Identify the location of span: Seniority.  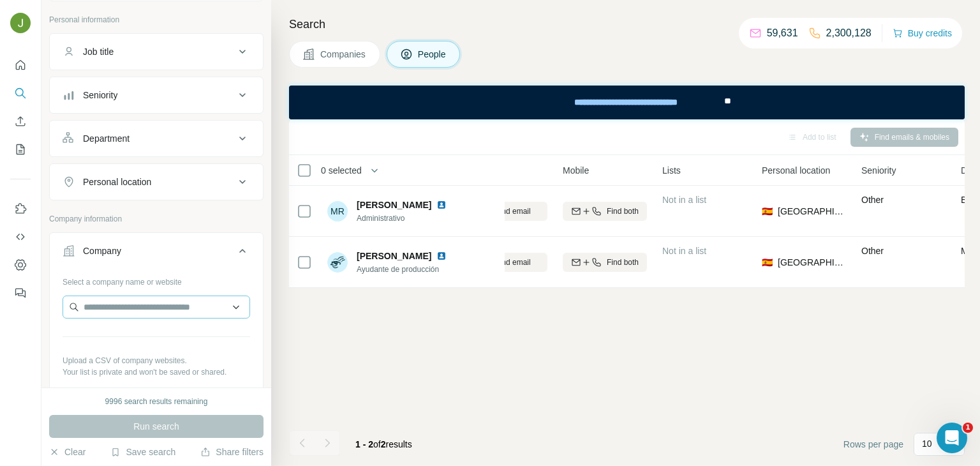
(879, 170).